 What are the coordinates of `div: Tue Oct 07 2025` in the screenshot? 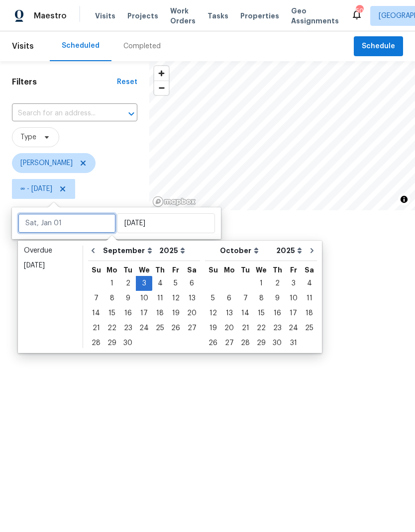 It's located at (246, 299).